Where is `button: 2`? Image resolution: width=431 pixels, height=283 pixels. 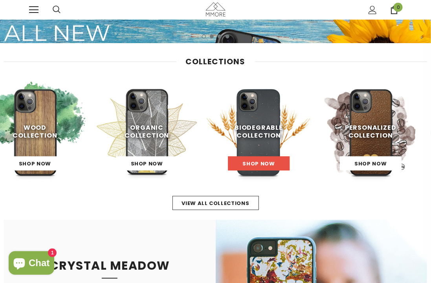
button: 2 is located at coordinates (212, 37).